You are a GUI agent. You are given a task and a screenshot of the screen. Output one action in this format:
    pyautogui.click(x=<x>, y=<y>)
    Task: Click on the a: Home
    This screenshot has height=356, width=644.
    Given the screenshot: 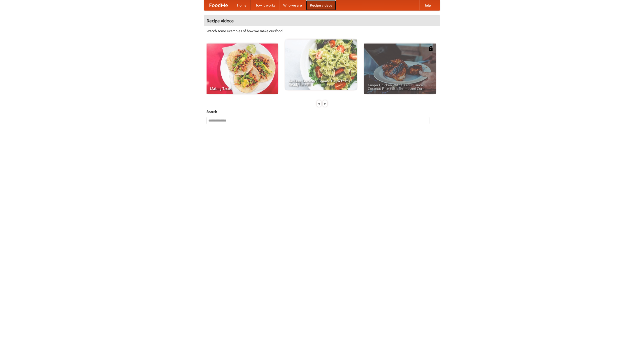 What is the action you would take?
    pyautogui.click(x=242, y=5)
    